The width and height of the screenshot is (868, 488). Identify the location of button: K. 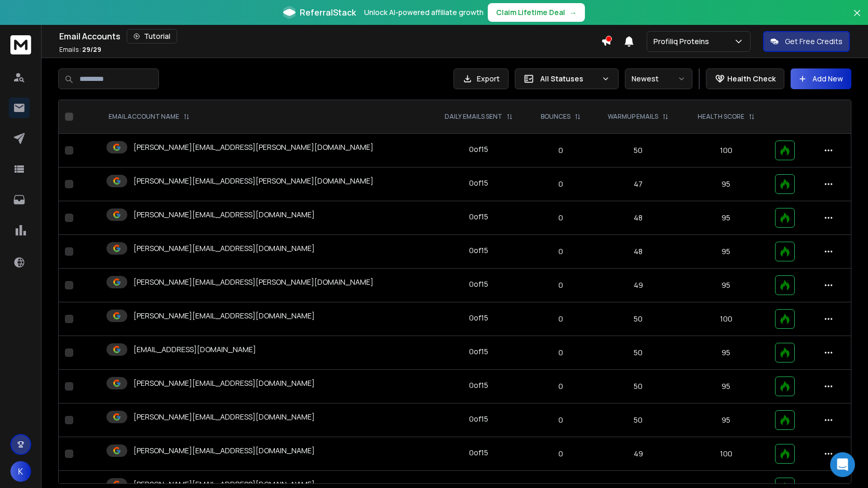
(21, 472).